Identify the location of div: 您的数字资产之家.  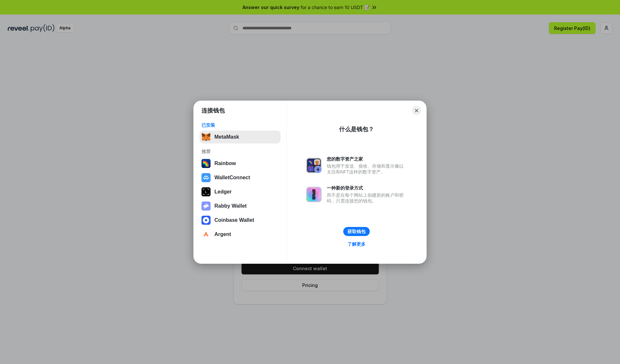
(367, 159).